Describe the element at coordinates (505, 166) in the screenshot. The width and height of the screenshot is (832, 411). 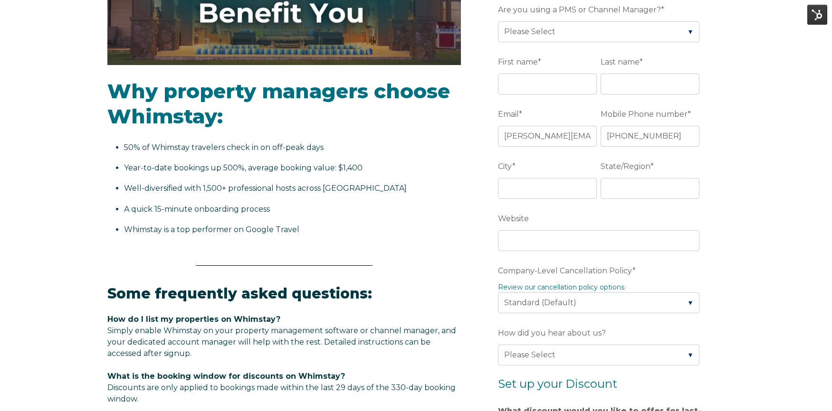
I see `span: City` at that location.